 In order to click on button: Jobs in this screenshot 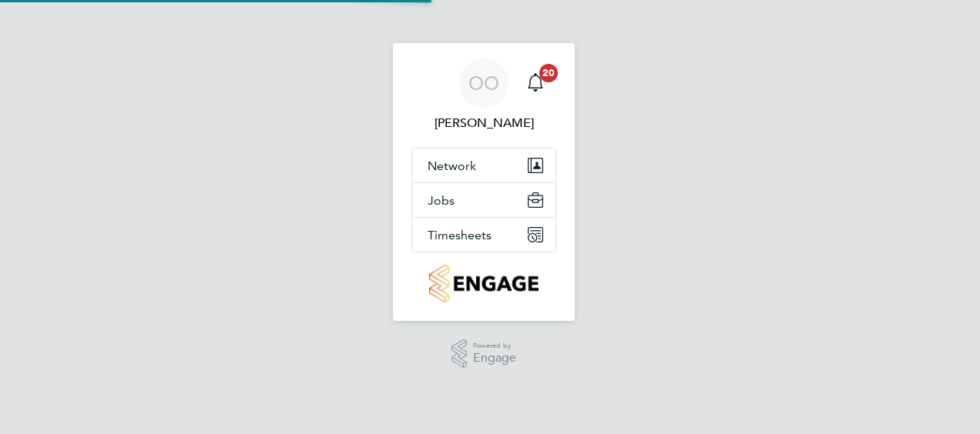, I will do `click(484, 200)`.